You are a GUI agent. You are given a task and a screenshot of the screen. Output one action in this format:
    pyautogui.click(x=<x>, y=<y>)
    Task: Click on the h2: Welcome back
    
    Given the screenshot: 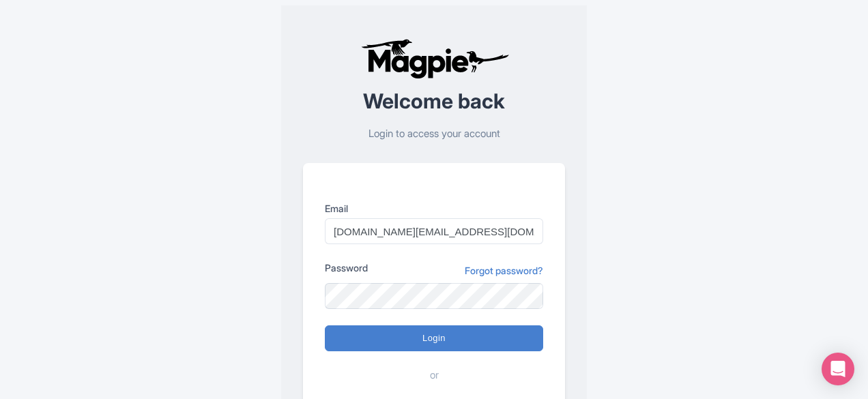 What is the action you would take?
    pyautogui.click(x=434, y=101)
    